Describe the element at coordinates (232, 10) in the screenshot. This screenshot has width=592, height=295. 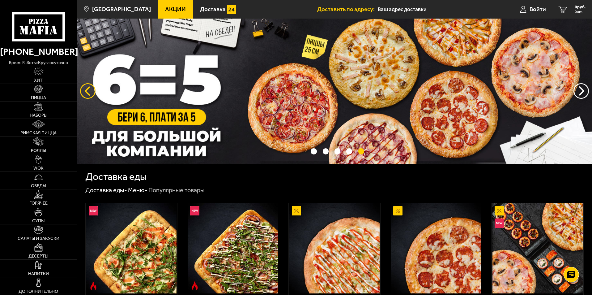
I see `img: 15daf4d41897b9f0e9f617042186c801.svg` at that location.